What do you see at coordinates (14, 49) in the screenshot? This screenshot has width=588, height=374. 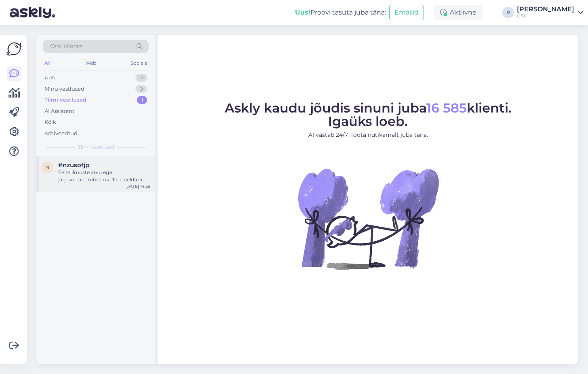 I see `img: Askly Logo` at bounding box center [14, 49].